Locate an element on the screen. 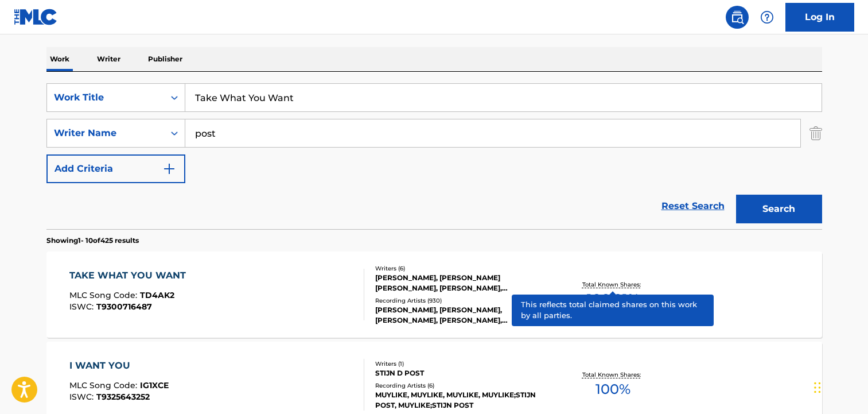 The width and height of the screenshot is (868, 414). img: 9d2ae6d4665cec9f34b9.svg is located at coordinates (170, 169).